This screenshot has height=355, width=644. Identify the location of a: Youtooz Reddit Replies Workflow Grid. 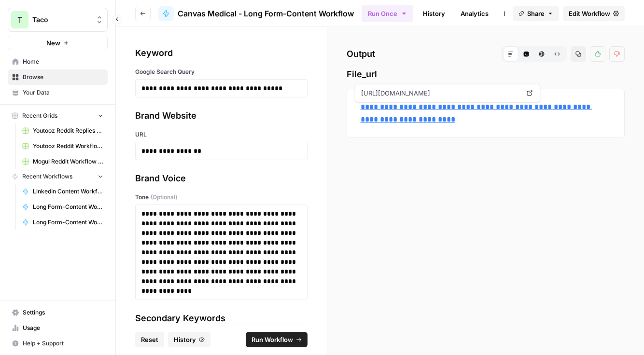
(63, 131).